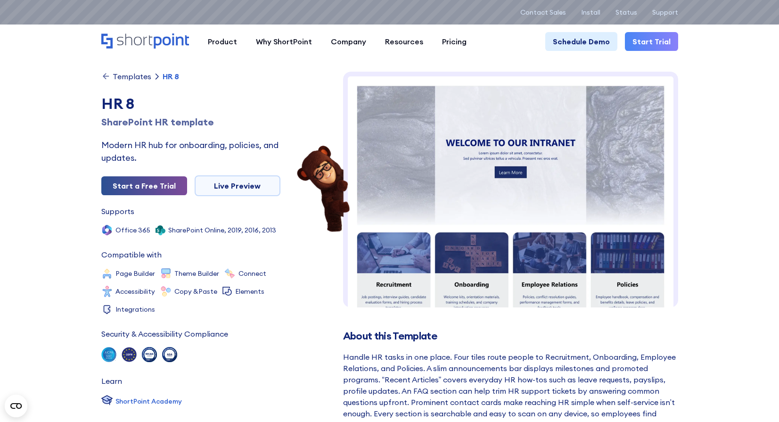 This screenshot has width=779, height=422. I want to click on a: Support, so click(665, 12).